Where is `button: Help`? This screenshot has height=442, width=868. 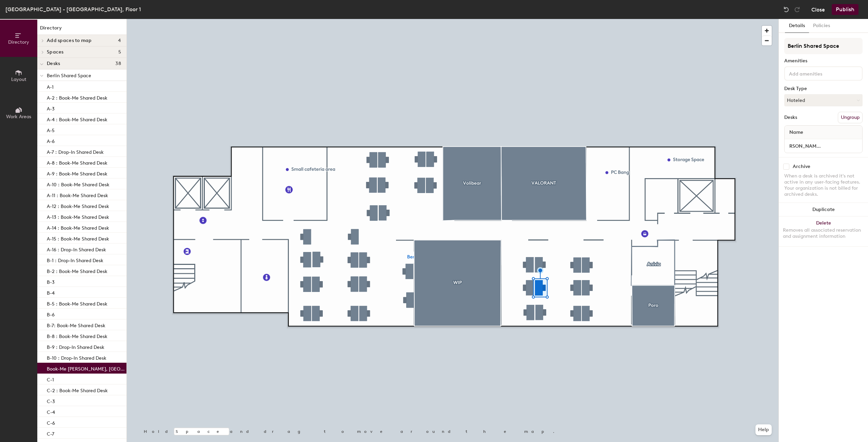
button: Help is located at coordinates (764, 430).